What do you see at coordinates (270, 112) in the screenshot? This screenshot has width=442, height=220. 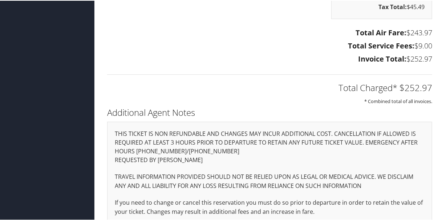 I see `h2: Additional Agent Notes` at bounding box center [270, 112].